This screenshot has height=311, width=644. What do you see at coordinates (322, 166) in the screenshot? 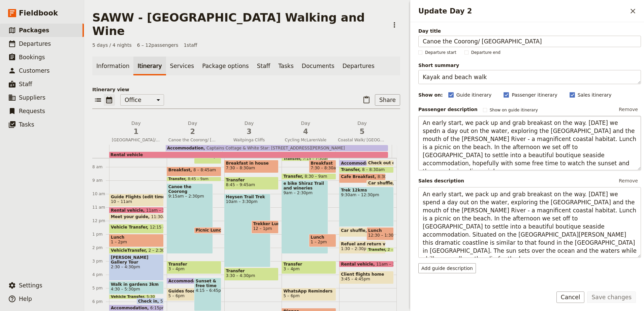
I see `div: Breakfast7:30 – 8:30am` at bounding box center [322, 166].